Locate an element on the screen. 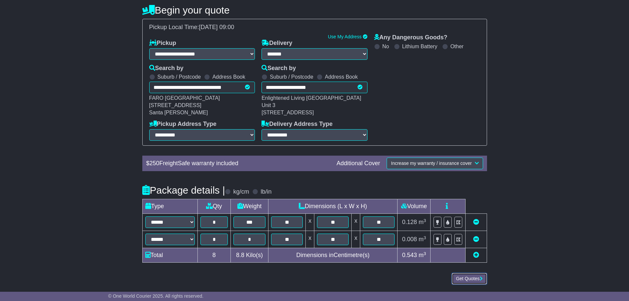  div: Additional Cover is located at coordinates (358, 163).